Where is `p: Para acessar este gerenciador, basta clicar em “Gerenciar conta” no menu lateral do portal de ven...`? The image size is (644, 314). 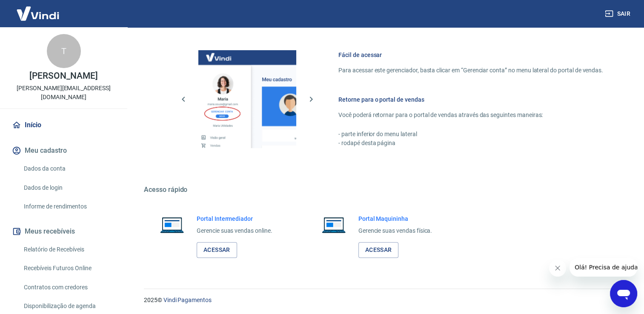 p: Para acessar este gerenciador, basta clicar em “Gerenciar conta” no menu lateral do portal de ven... is located at coordinates (471, 70).